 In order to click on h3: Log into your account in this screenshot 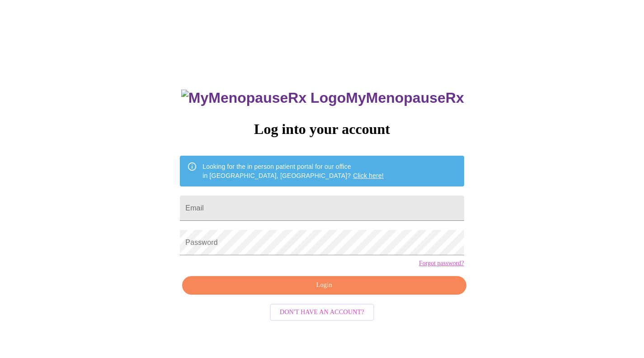, I will do `click(322, 129)`.